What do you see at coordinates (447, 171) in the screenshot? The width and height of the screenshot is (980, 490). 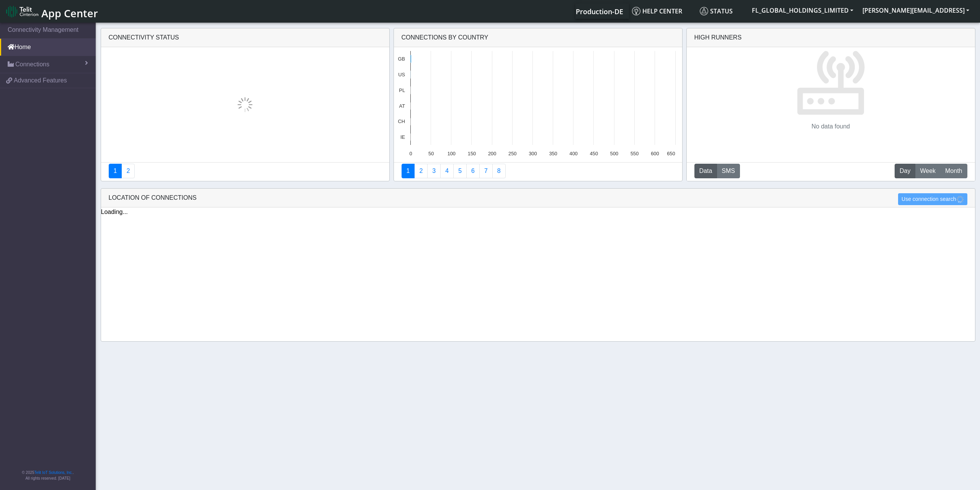 I see `a: Connections By Carrier` at bounding box center [447, 171].